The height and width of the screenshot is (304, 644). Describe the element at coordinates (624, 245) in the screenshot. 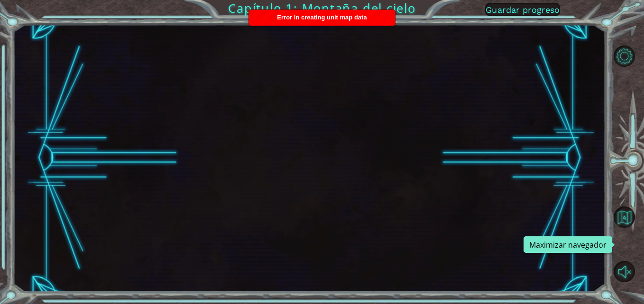

I see `button: Maximizar navegador` at that location.